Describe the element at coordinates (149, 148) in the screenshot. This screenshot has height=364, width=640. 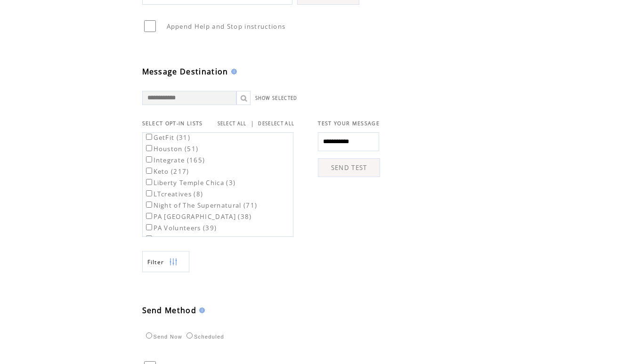
I see `input: Houston (51)` at that location.